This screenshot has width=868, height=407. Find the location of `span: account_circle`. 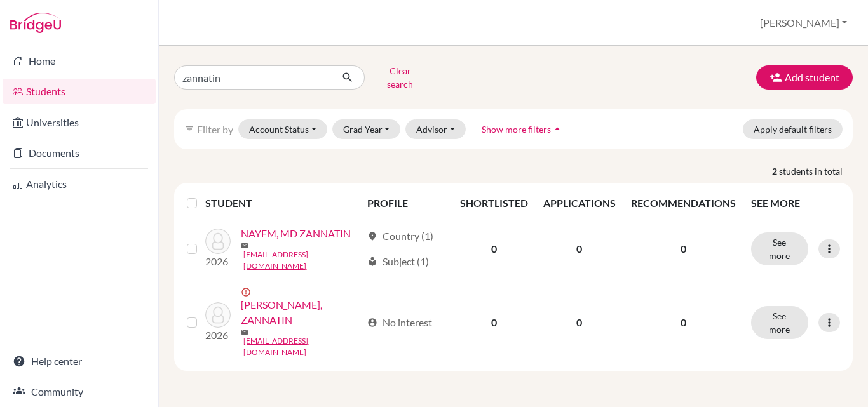

span: account_circle is located at coordinates (372, 323).